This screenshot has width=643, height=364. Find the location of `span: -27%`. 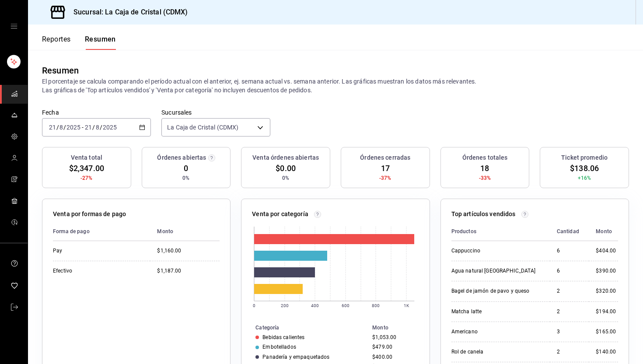

span: -27% is located at coordinates (87, 178).